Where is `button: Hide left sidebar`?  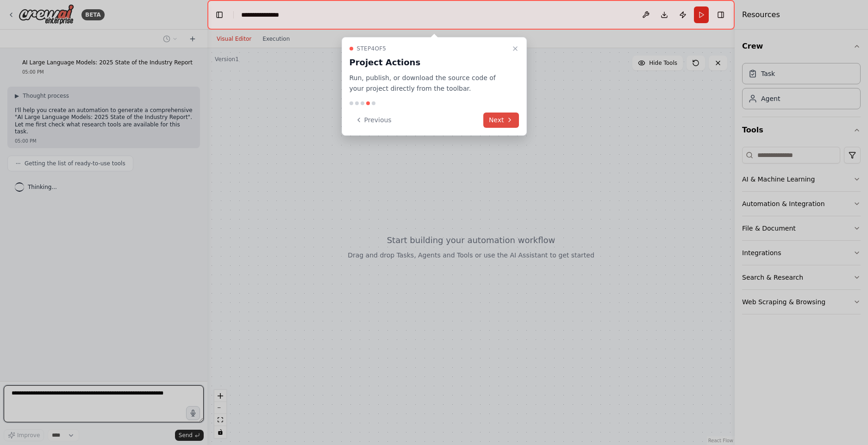 button: Hide left sidebar is located at coordinates (219, 15).